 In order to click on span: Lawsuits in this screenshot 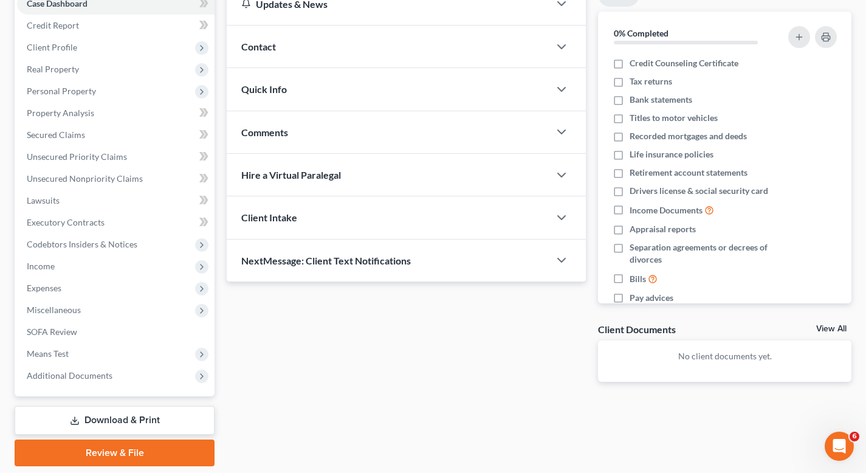, I will do `click(43, 200)`.